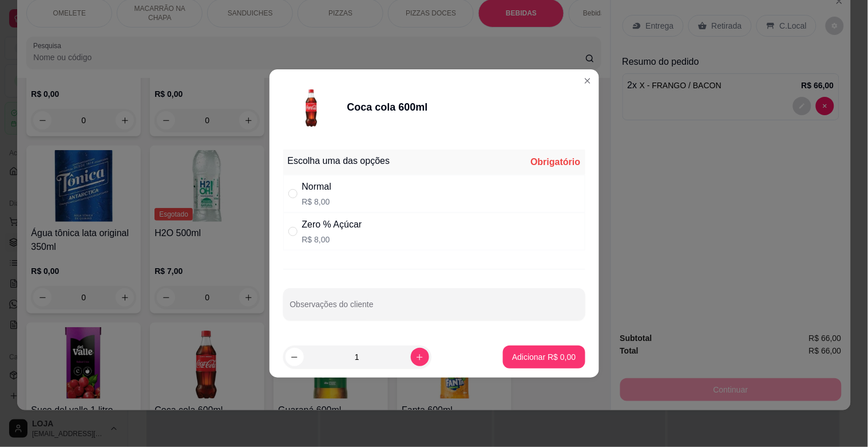 The image size is (868, 447). I want to click on input: Observações do cliente, so click(434, 309).